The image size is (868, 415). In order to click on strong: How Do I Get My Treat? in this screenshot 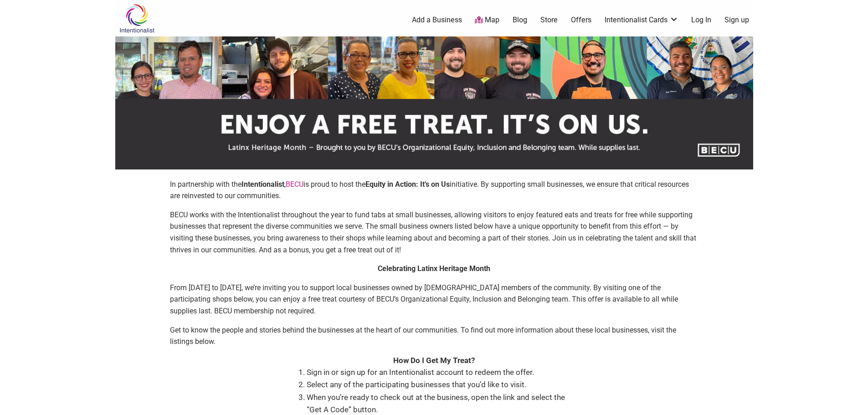, I will do `click(434, 360)`.